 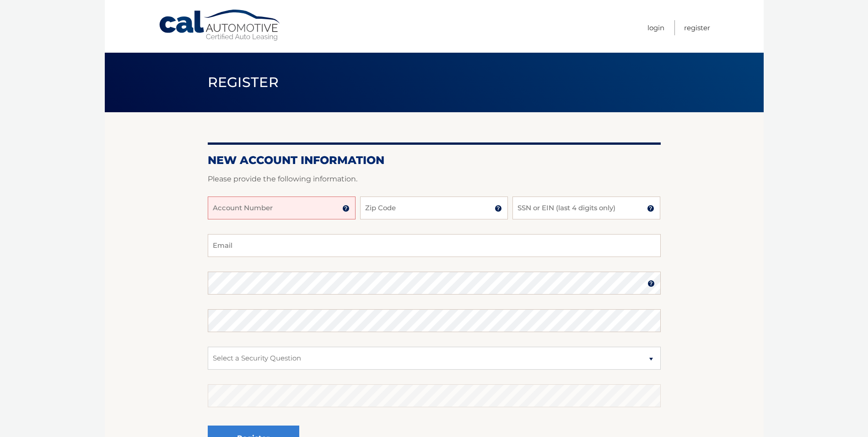 What do you see at coordinates (434, 179) in the screenshot?
I see `p: Please provide the following information.` at bounding box center [434, 179].